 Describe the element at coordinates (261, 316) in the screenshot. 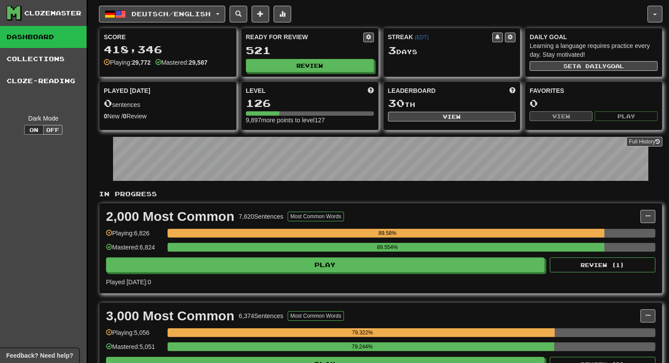

I see `div: 6,374 Sentences` at that location.